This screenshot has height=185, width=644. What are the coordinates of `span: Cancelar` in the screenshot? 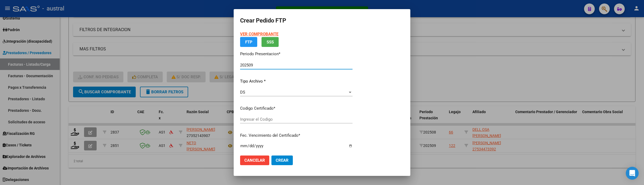 It's located at (255, 160).